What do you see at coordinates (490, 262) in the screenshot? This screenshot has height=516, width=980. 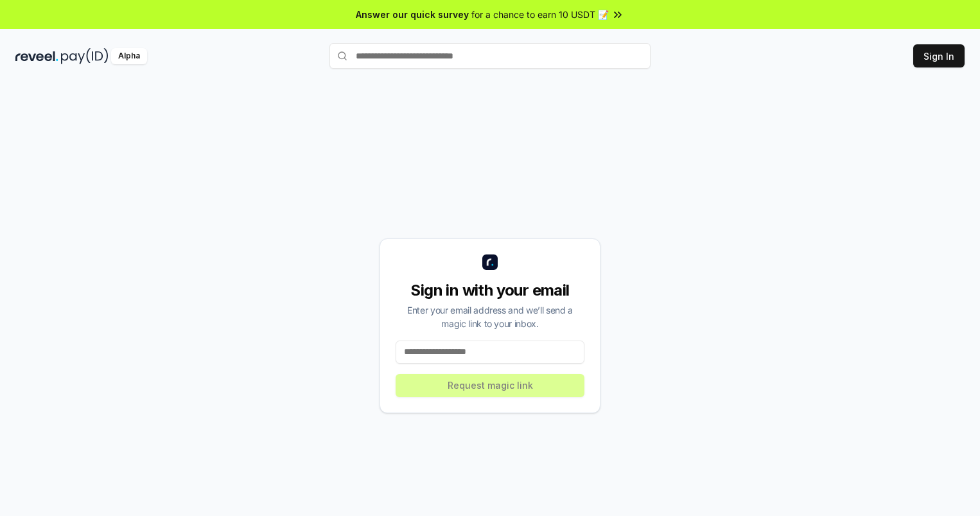 I see `img: logo_small` at bounding box center [490, 262].